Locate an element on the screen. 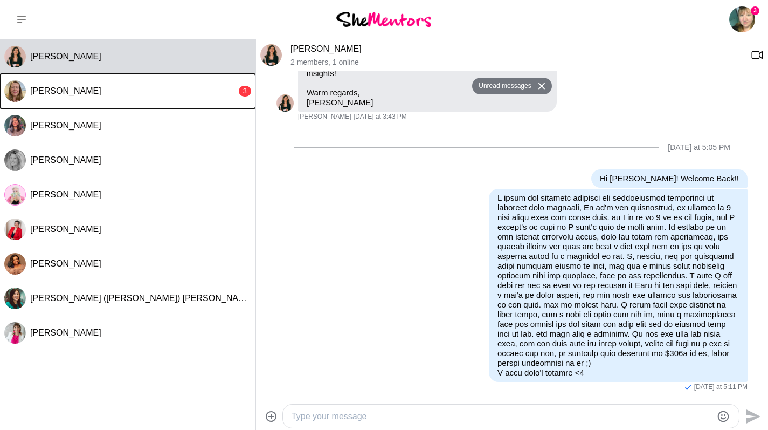 This screenshot has height=430, width=768. img: V is located at coordinates (15, 333).